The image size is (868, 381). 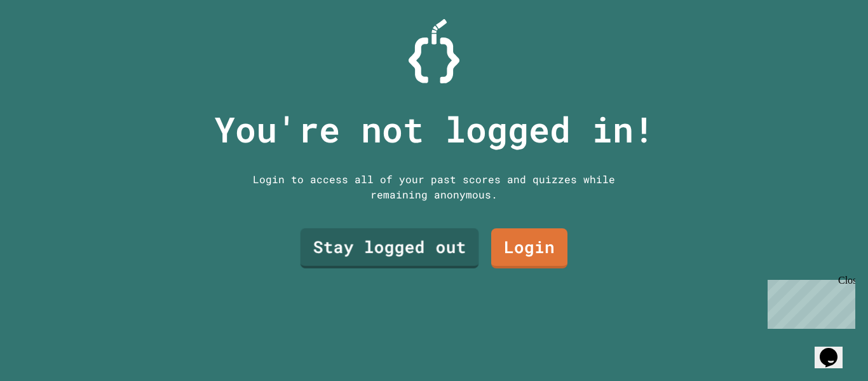 What do you see at coordinates (46, 42) in the screenshot?
I see `div: Chat with us now!Close` at bounding box center [46, 42].